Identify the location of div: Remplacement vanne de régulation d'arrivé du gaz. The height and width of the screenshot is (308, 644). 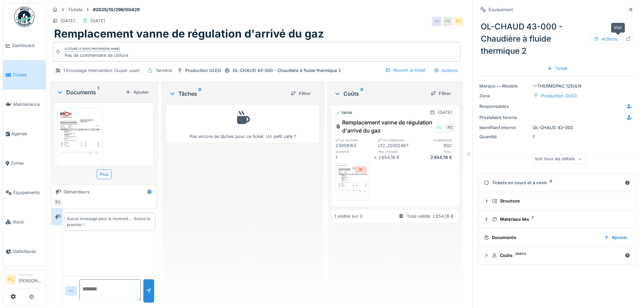
(384, 127).